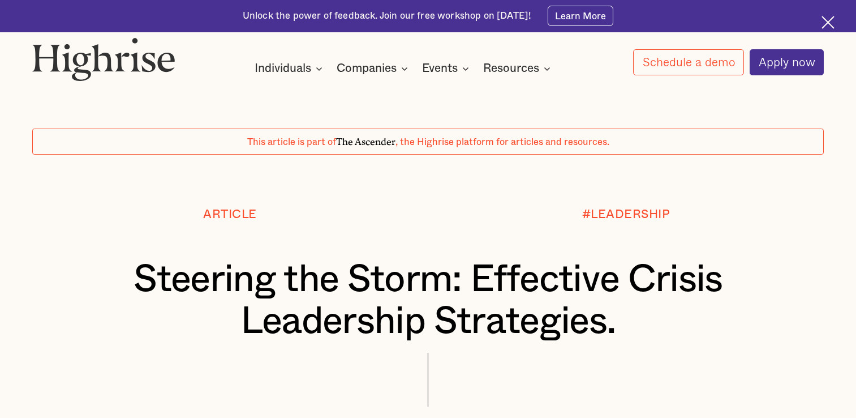  I want to click on div: Article, so click(230, 214).